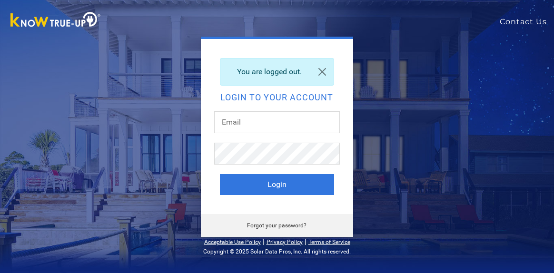 This screenshot has height=273, width=554. What do you see at coordinates (284, 242) in the screenshot?
I see `a: Privacy Policy` at bounding box center [284, 242].